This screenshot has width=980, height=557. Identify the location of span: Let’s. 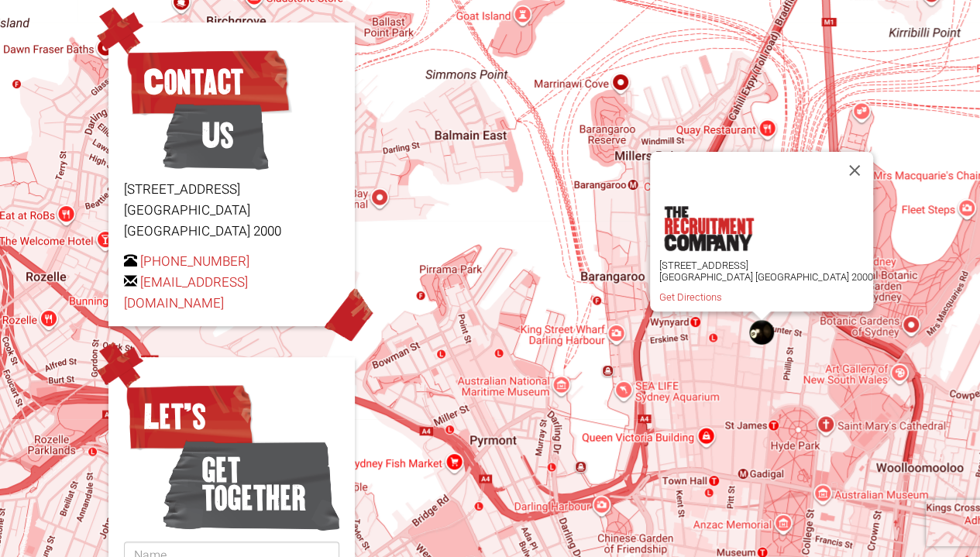
(189, 416).